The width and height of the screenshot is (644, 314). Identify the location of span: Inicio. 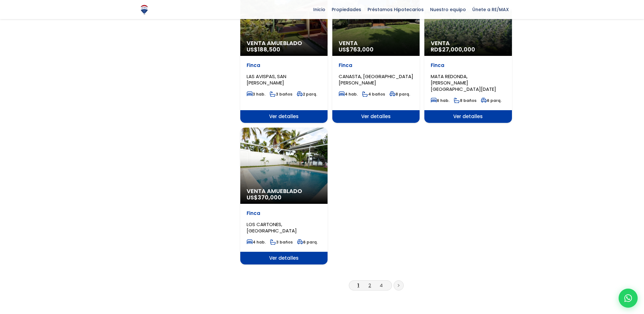
(319, 10).